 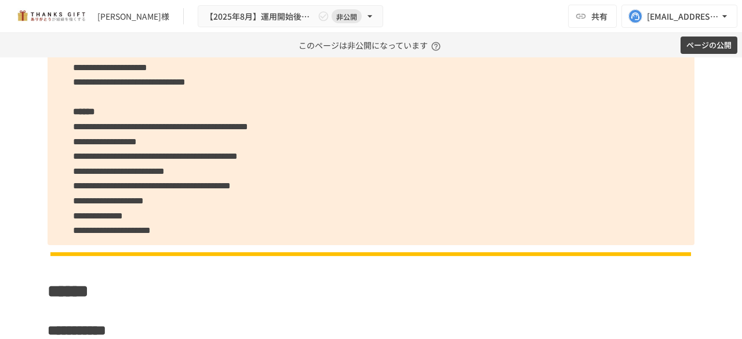 What do you see at coordinates (51, 16) in the screenshot?
I see `img: mMP1OxWUAhQbsRWCurg7vIHe5HqDpP7qZo7fRoNLXQh` at bounding box center [51, 16].